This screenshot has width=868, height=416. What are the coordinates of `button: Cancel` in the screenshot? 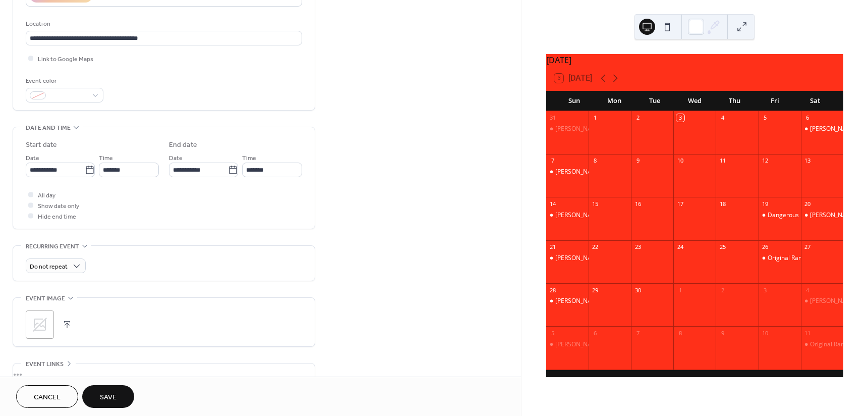 It's located at (47, 396).